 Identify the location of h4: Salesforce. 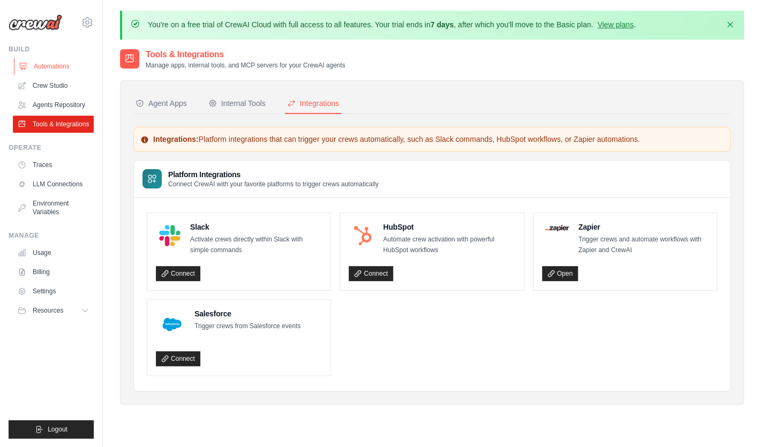
(247, 314).